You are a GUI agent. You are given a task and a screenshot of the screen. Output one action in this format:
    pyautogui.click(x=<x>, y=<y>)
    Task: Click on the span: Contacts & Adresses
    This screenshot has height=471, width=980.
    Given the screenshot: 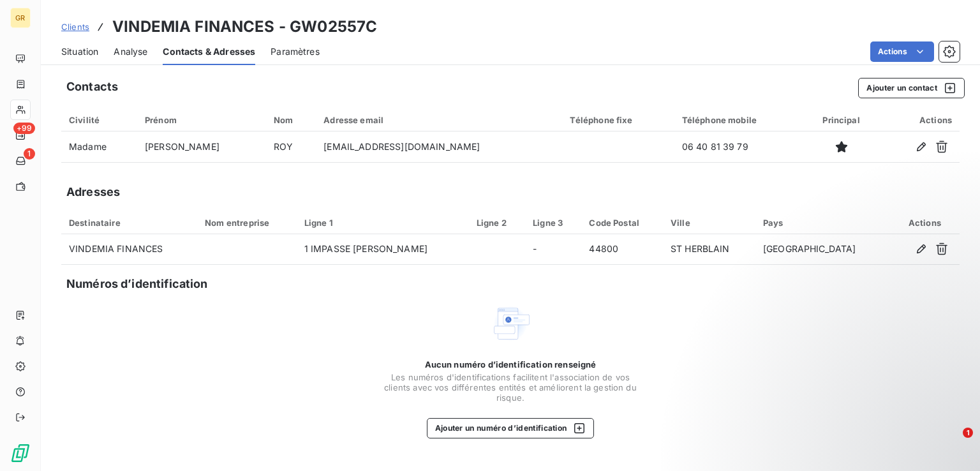 What is the action you would take?
    pyautogui.click(x=208, y=51)
    